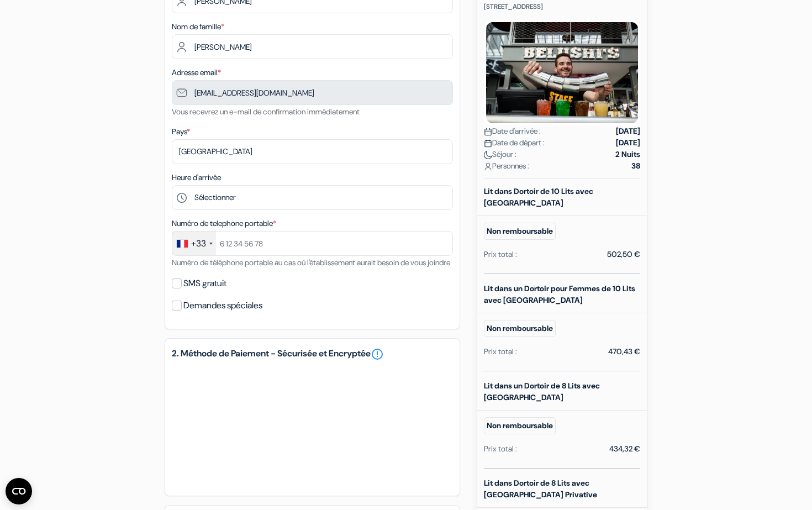  I want to click on div: France: +33, so click(194, 244).